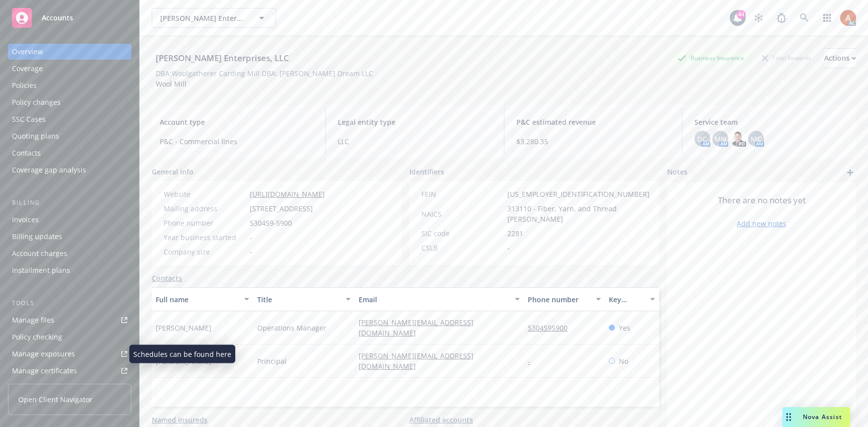  What do you see at coordinates (272, 361) in the screenshot?
I see `span: Principal` at bounding box center [272, 361].